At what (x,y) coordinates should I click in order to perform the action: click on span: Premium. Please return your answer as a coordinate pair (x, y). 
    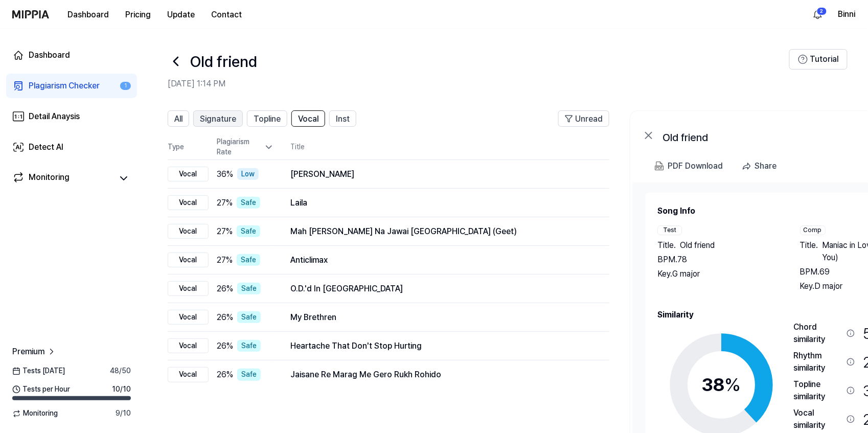
    Looking at the image, I should click on (28, 352).